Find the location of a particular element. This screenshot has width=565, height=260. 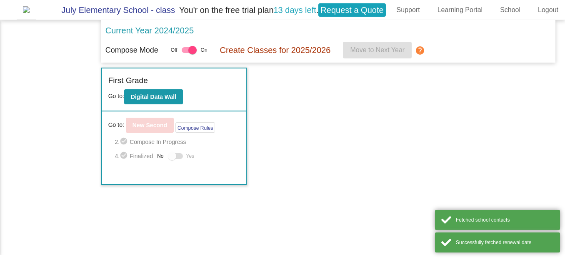

a: Support is located at coordinates (409, 10).